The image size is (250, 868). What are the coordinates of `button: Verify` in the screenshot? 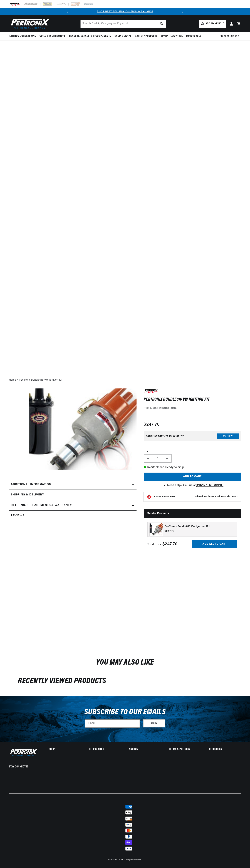 It's located at (228, 437).